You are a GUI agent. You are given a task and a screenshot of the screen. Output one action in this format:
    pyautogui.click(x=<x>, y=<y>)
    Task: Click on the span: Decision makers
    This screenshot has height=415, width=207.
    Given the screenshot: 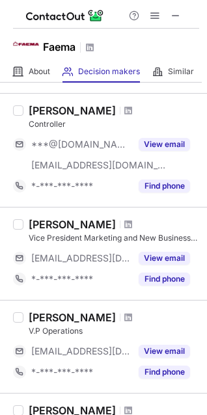 What is the action you would take?
    pyautogui.click(x=109, y=72)
    